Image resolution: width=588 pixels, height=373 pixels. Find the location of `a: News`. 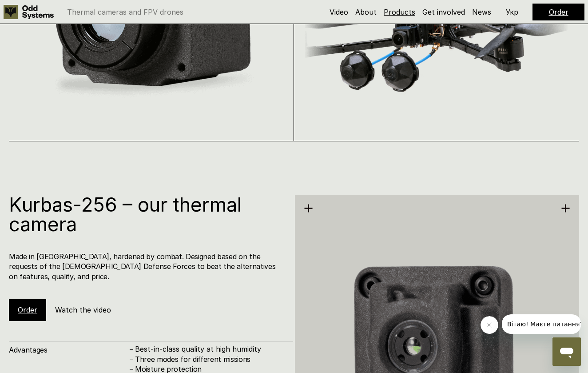

a: News is located at coordinates (481, 12).